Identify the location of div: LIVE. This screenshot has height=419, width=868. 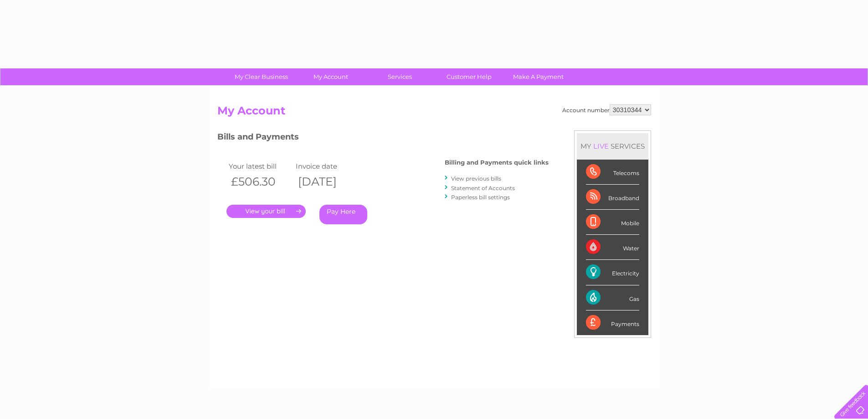
(601, 146).